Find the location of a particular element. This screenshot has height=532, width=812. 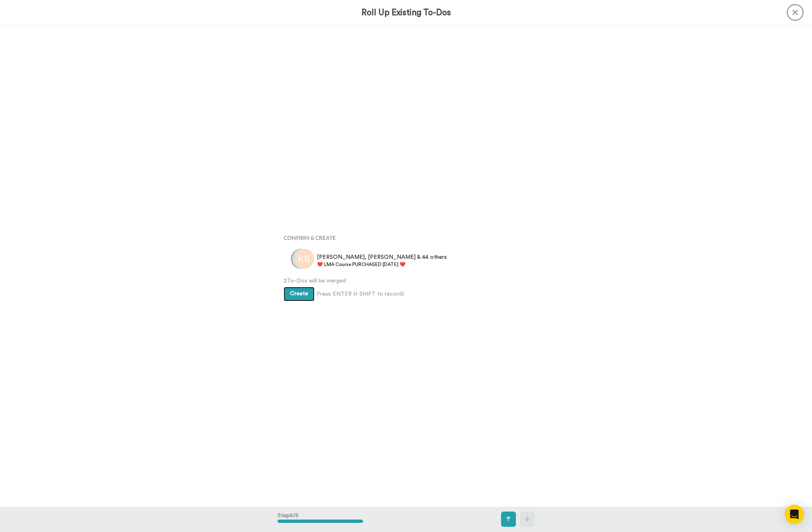

span: 2 To-Dos will be merged is located at coordinates (406, 281).